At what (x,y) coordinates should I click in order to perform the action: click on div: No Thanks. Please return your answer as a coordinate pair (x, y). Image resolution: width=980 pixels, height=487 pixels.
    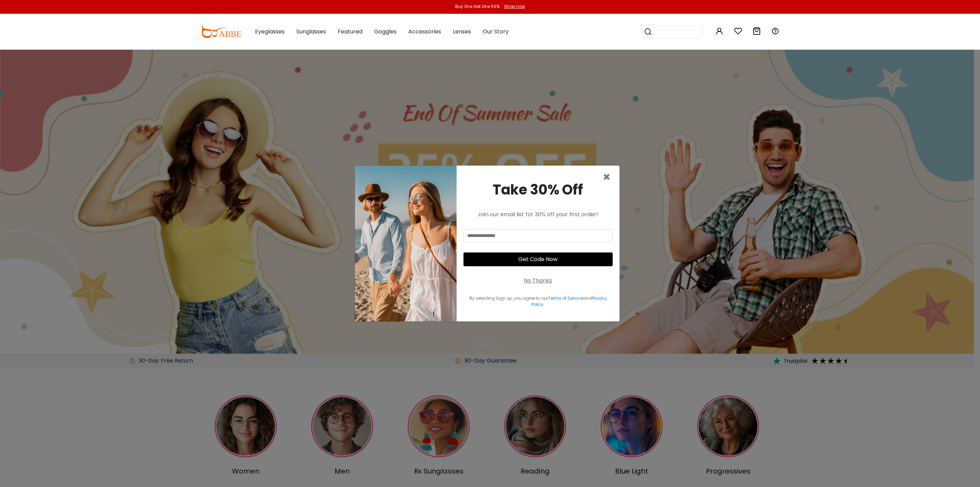
    Looking at the image, I should click on (538, 281).